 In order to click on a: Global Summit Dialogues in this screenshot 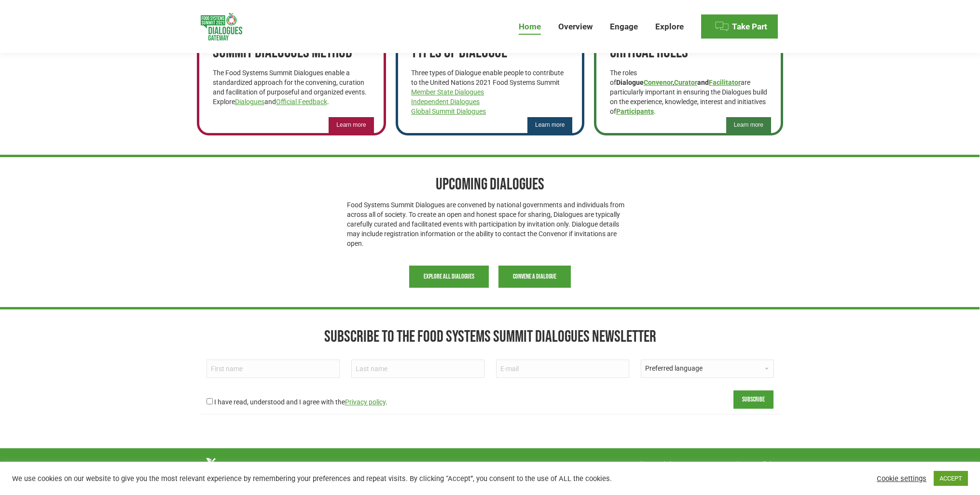, I will do `click(448, 112)`.